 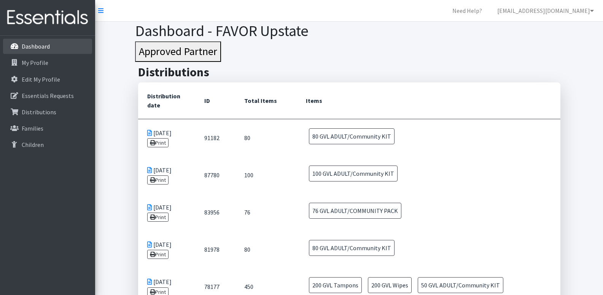 What do you see at coordinates (48, 63) in the screenshot?
I see `a: My Profile` at bounding box center [48, 63].